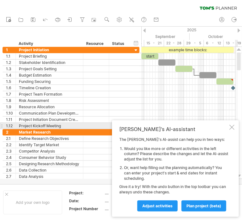 Image resolution: width=242 pixels, height=220 pixels. I want to click on div: Identify Target Market, so click(49, 144).